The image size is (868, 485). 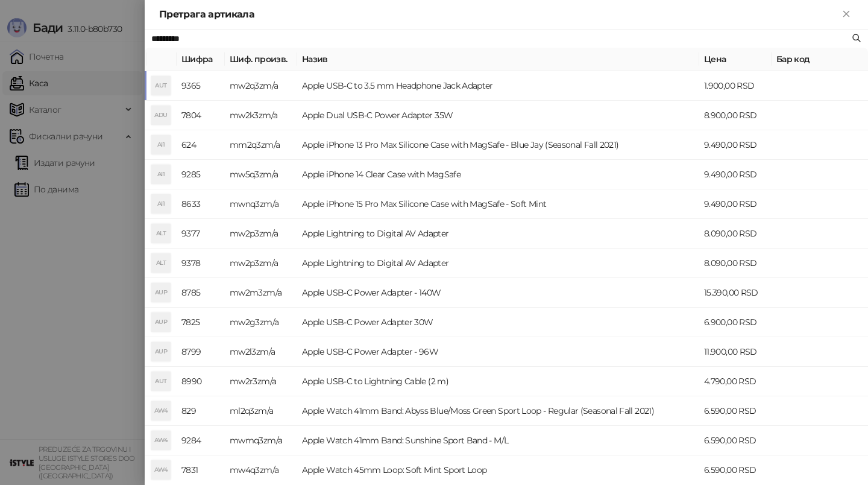 I want to click on td: Apple iPhone 15 Pro Max Silicone Case with MagSafe - Soft Mint, so click(x=498, y=204).